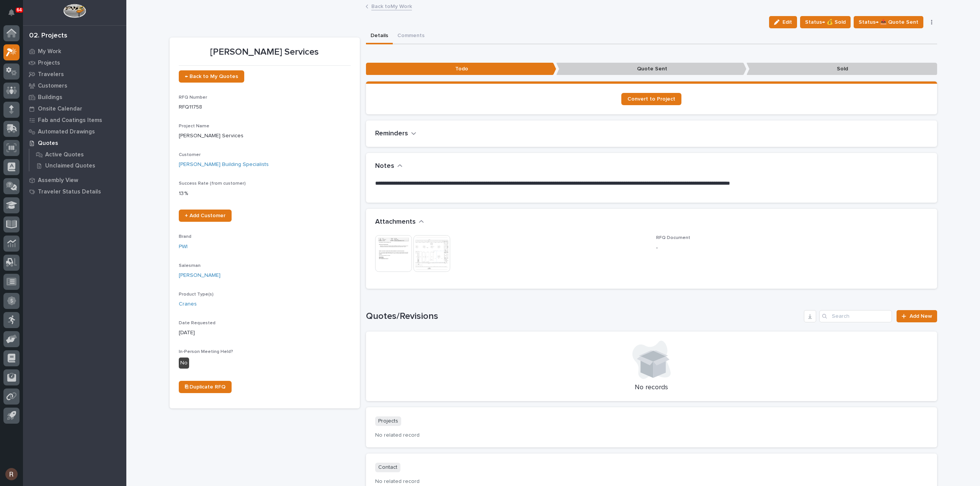 Image resolution: width=980 pixels, height=486 pixels. What do you see at coordinates (651, 99) in the screenshot?
I see `span: Convert to Project` at bounding box center [651, 99].